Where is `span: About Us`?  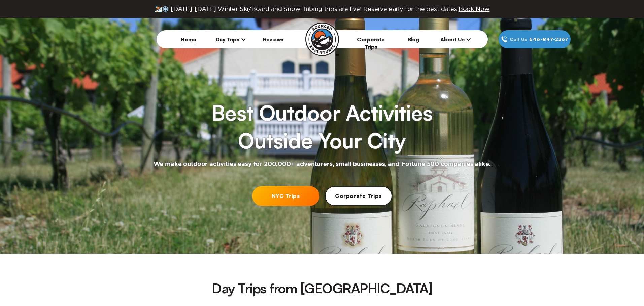
span: About Us is located at coordinates (455, 39).